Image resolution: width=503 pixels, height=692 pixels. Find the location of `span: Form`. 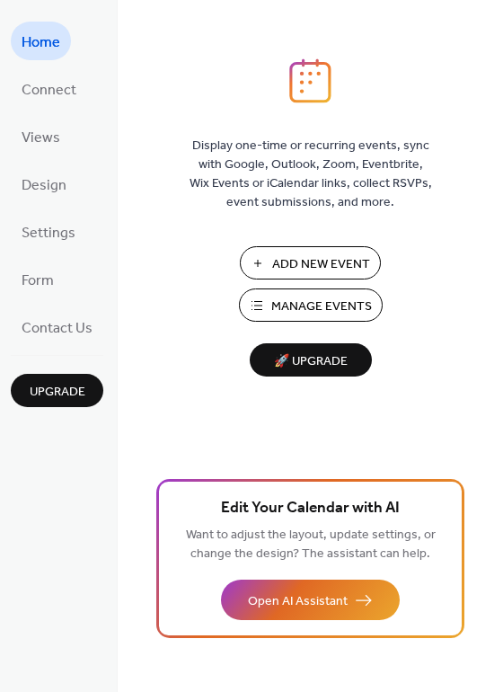

span: Form is located at coordinates (38, 280).